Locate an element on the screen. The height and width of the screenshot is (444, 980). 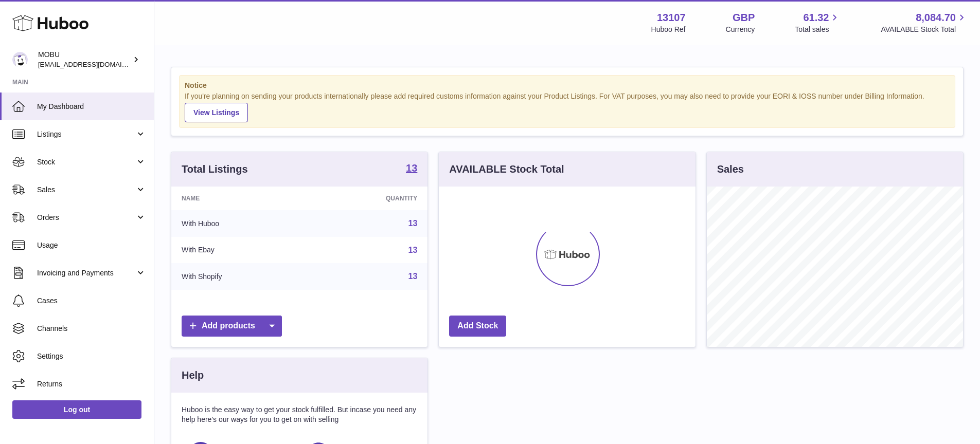
span: Orders is located at coordinates (86, 217).